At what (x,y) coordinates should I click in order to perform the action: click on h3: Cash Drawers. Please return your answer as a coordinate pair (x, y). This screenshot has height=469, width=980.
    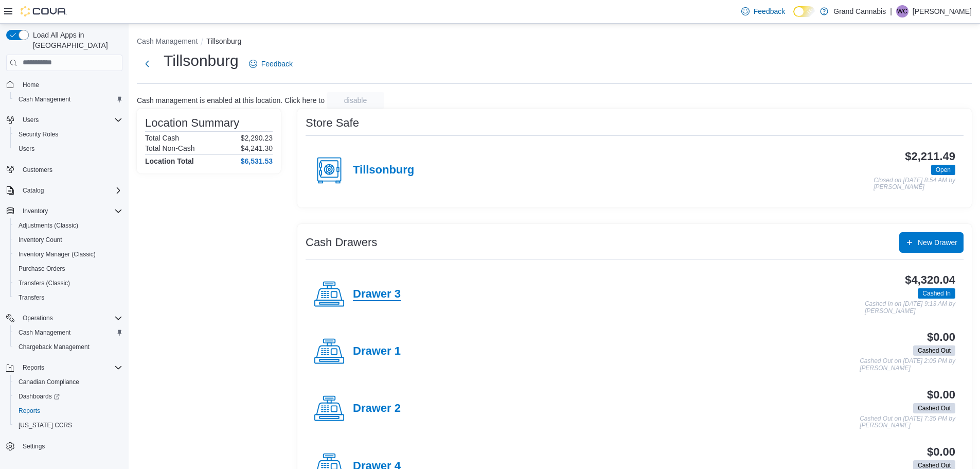
    Looking at the image, I should click on (341, 243).